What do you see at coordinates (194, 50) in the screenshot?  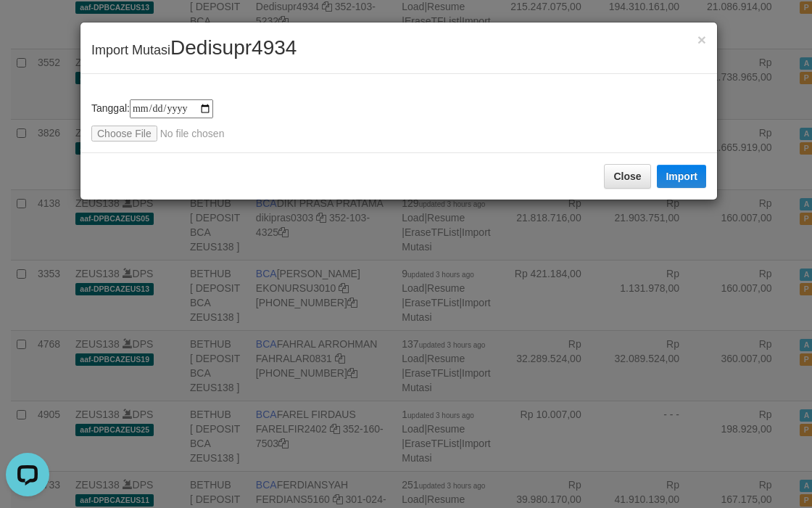 I see `span: Import Mutasi` at bounding box center [194, 50].